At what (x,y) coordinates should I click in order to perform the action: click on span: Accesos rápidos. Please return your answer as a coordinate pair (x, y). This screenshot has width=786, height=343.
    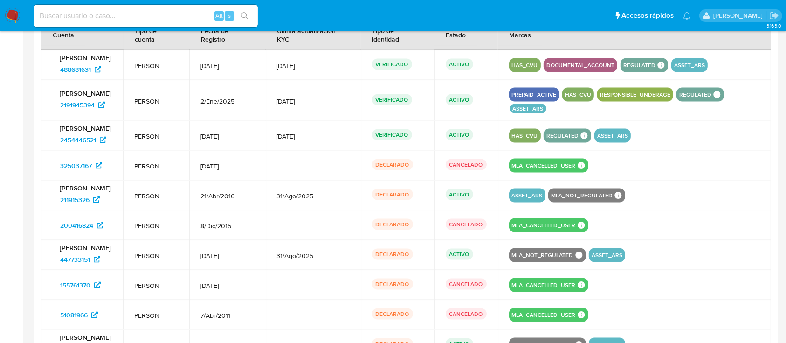
    Looking at the image, I should click on (647, 15).